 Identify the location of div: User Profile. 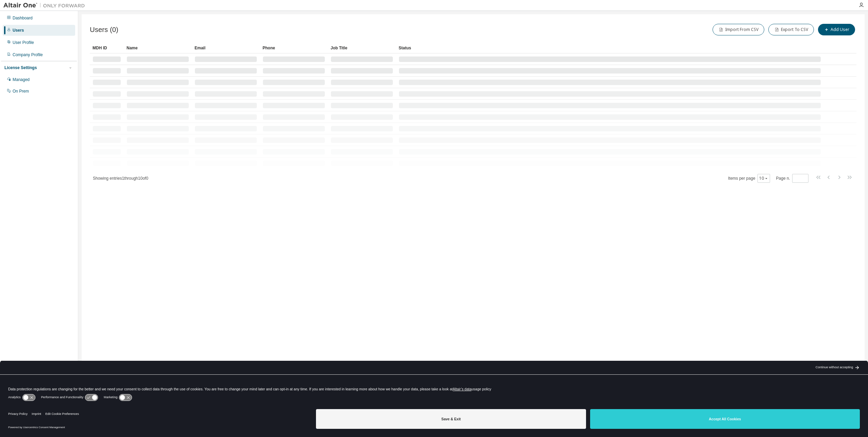
(23, 42).